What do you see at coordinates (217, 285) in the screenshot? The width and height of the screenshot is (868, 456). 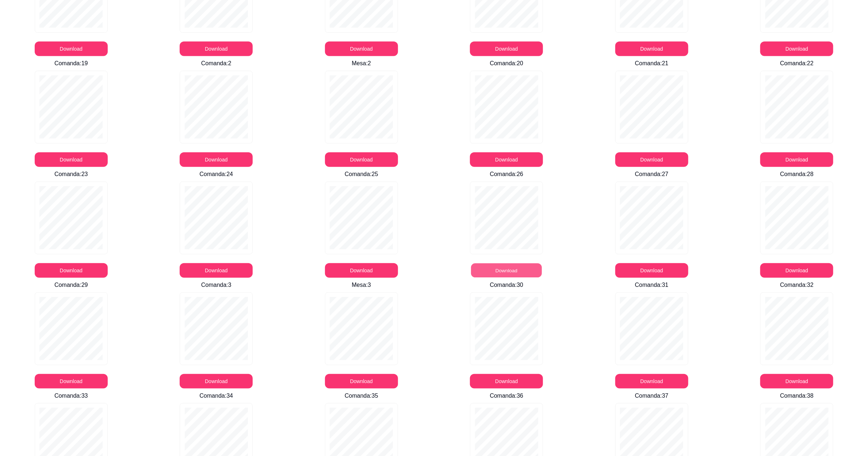 I see `p: Comanda : 3` at bounding box center [217, 285].